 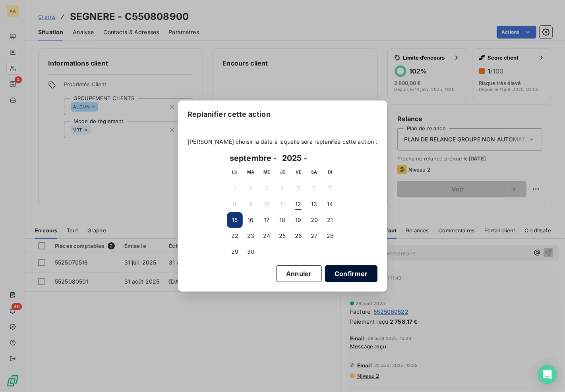 I want to click on button: 21, so click(x=330, y=220).